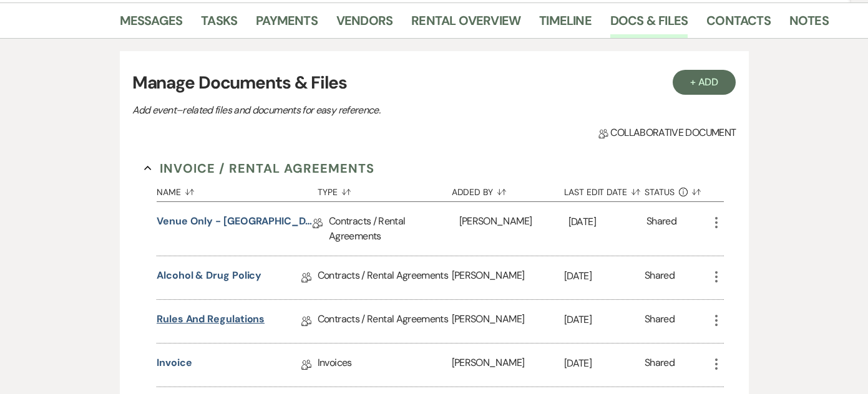 This screenshot has width=868, height=394. Describe the element at coordinates (259, 168) in the screenshot. I see `button: Invoice / Rental Agreements` at that location.